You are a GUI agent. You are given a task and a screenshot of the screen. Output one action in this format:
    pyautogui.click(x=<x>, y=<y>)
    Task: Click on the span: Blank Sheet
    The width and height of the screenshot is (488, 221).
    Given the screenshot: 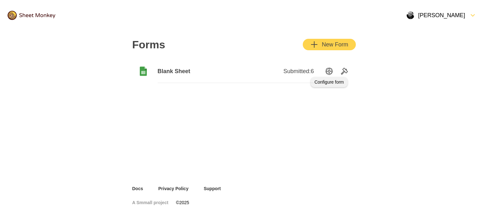 What is the action you would take?
    pyautogui.click(x=197, y=71)
    